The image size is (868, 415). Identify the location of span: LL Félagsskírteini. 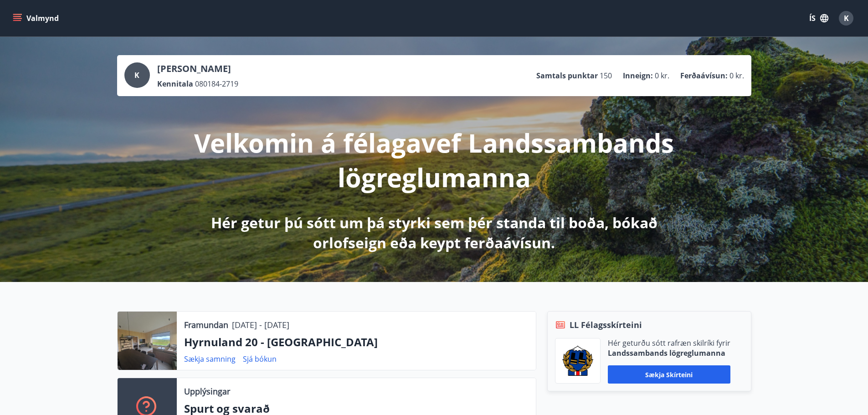
(605, 325).